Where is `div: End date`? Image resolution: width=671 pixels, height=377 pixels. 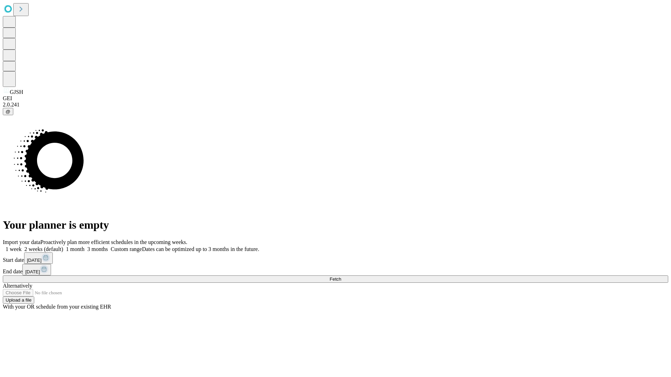
div: End date is located at coordinates (336, 270).